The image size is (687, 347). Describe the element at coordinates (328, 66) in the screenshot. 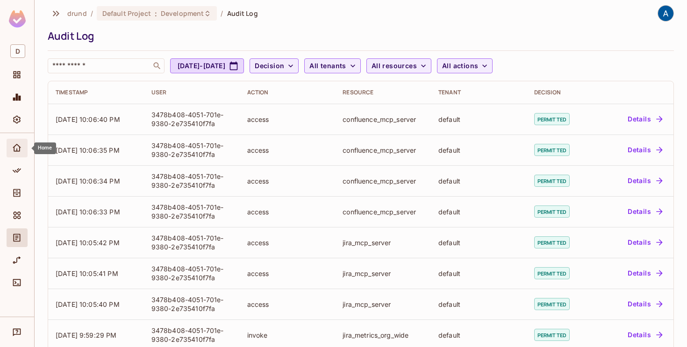

I see `span: All tenants` at that location.